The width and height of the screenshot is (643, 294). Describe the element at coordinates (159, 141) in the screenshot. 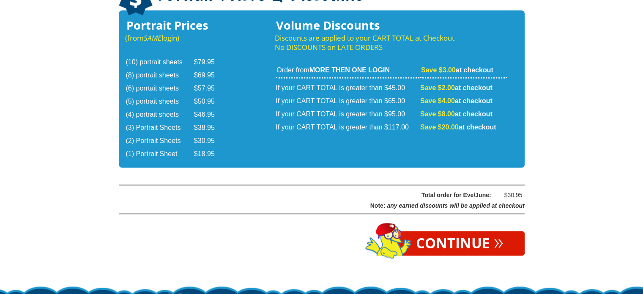

I see `td: (2) Portrait Sheets` at that location.